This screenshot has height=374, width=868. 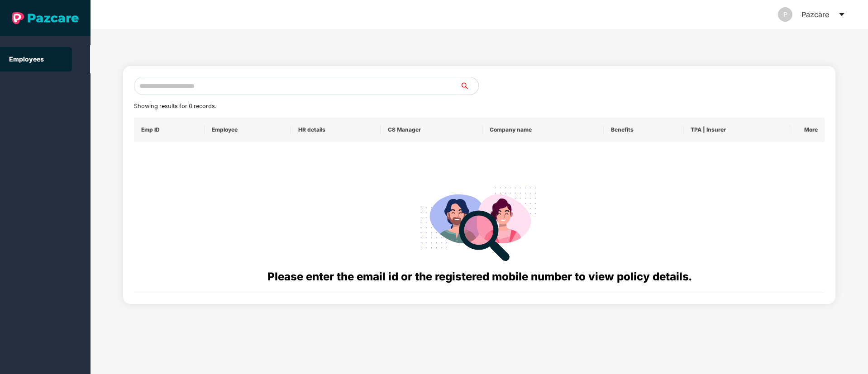 What do you see at coordinates (469, 86) in the screenshot?
I see `span: search` at bounding box center [469, 86].